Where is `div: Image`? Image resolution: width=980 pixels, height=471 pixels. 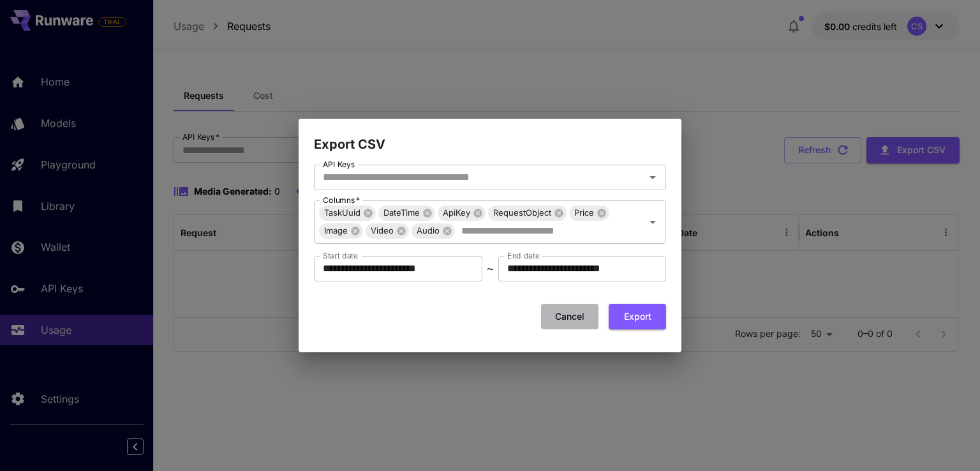
div: Image is located at coordinates (341, 231).